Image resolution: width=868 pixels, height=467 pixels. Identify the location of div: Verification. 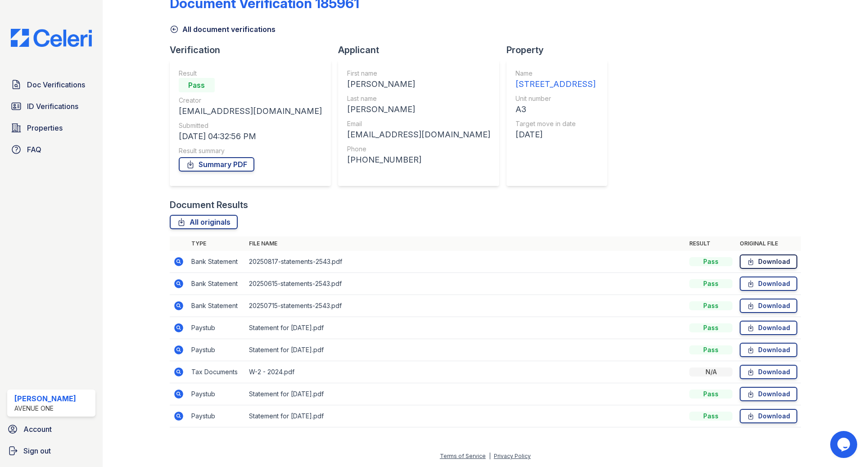
(254, 50).